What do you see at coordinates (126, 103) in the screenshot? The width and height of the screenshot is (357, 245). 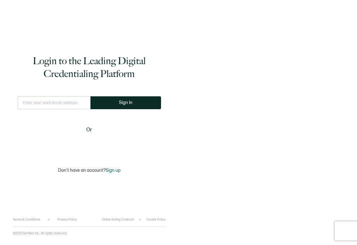 I see `button: Sign In` at bounding box center [126, 103].